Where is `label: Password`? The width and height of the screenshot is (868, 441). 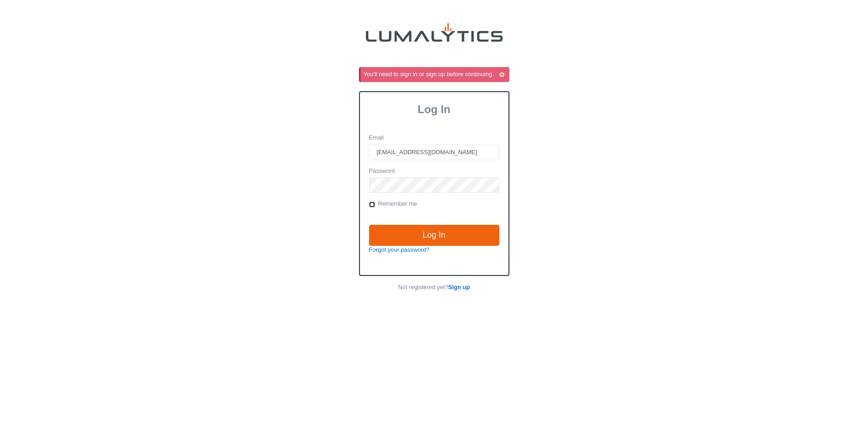
label: Password is located at coordinates (382, 171).